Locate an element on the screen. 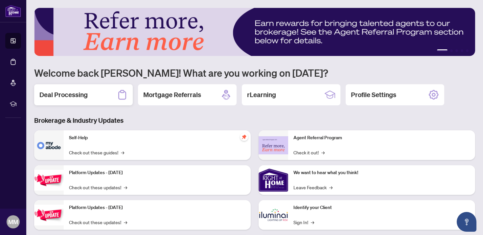 This screenshot has width=483, height=235. h2: Profile Settings is located at coordinates (373, 95).